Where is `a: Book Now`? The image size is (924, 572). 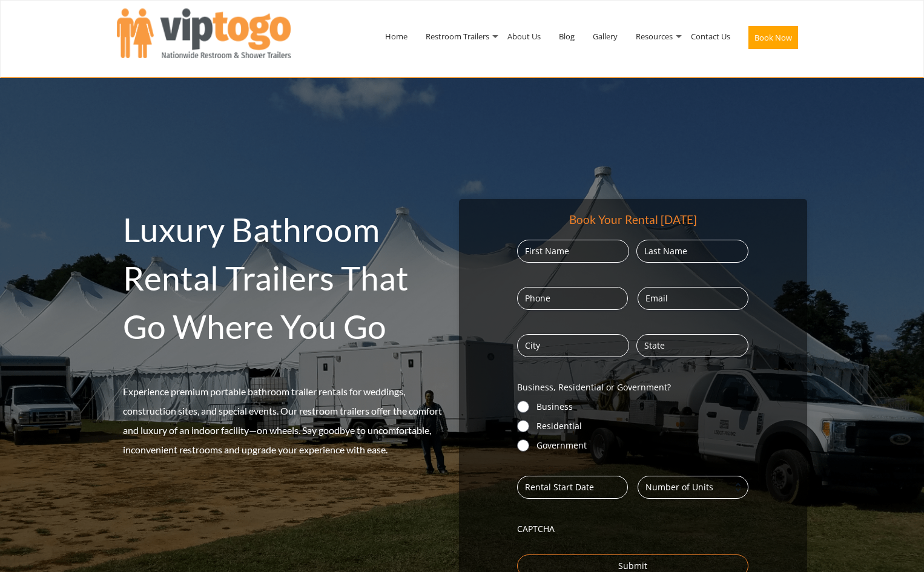
a: Book Now is located at coordinates (774, 40).